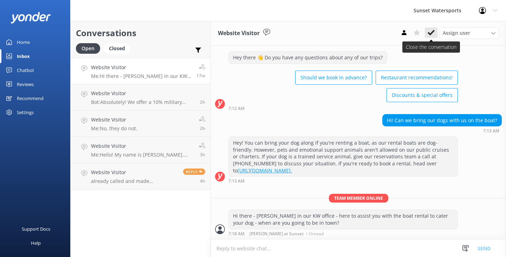 The height and width of the screenshot is (257, 506). What do you see at coordinates (201, 76) in the screenshot?
I see `span: Sep 01 2025 07:18pm (UTC -05:00) America/Cancun` at bounding box center [201, 76].